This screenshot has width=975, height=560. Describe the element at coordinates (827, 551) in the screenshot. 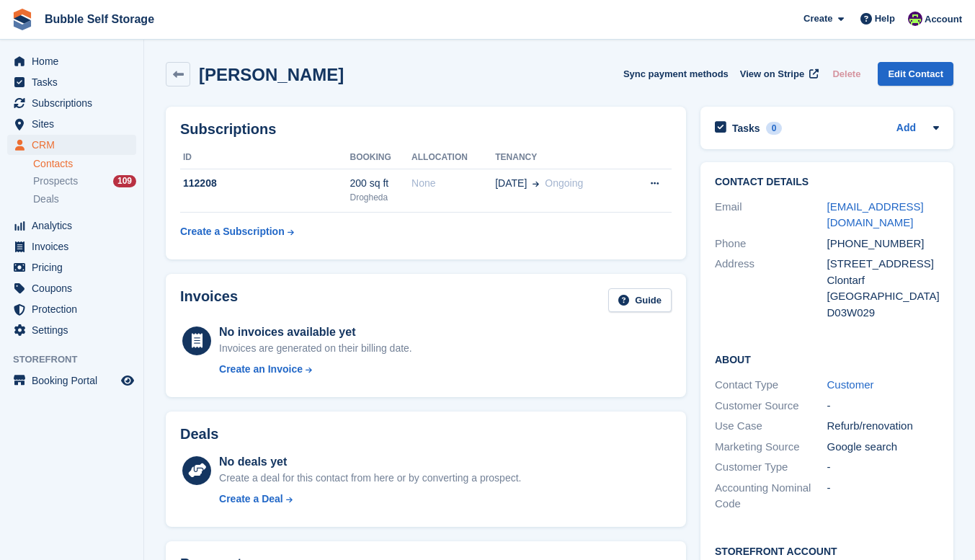

I see `h2: Storefront Account` at that location.